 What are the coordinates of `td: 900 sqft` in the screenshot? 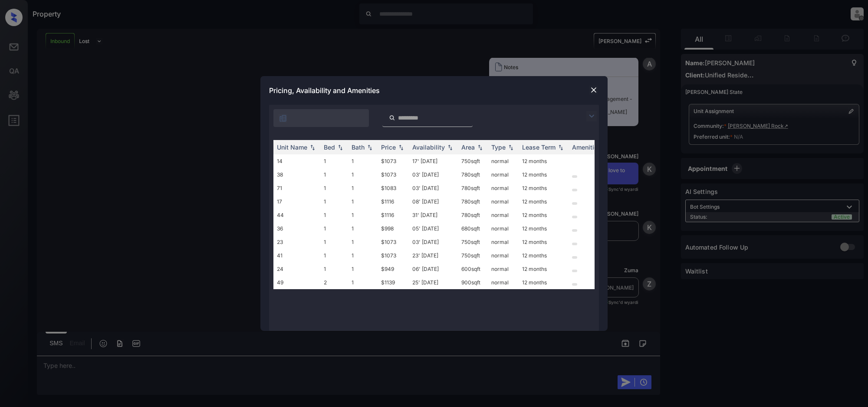 It's located at (473, 282).